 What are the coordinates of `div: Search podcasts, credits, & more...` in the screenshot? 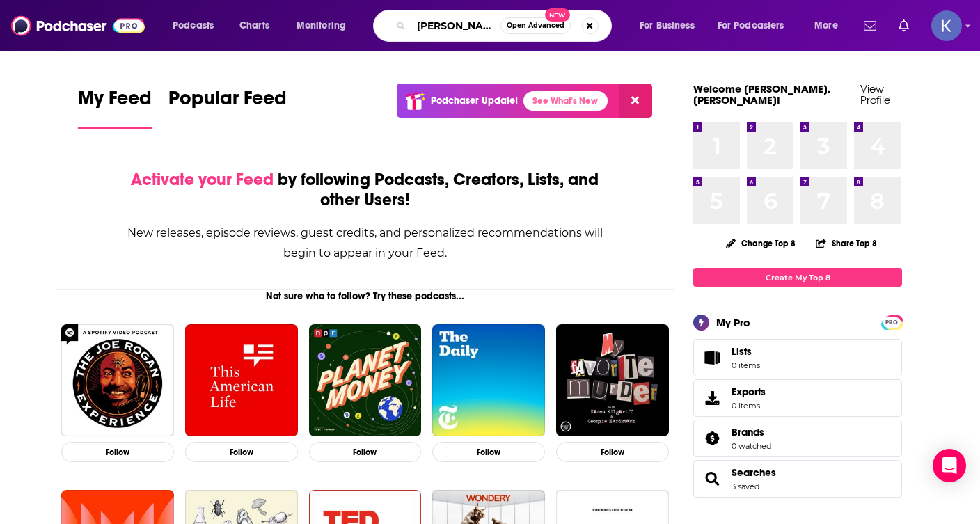 It's located at (505, 25).